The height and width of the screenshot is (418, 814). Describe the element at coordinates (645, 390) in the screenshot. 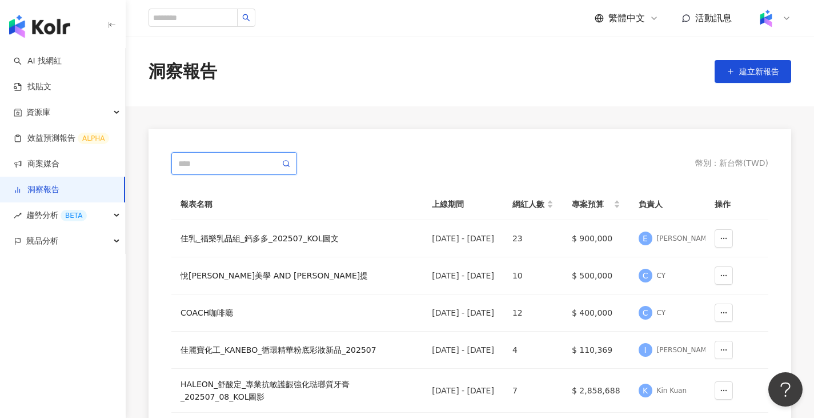

I see `span: K` at that location.